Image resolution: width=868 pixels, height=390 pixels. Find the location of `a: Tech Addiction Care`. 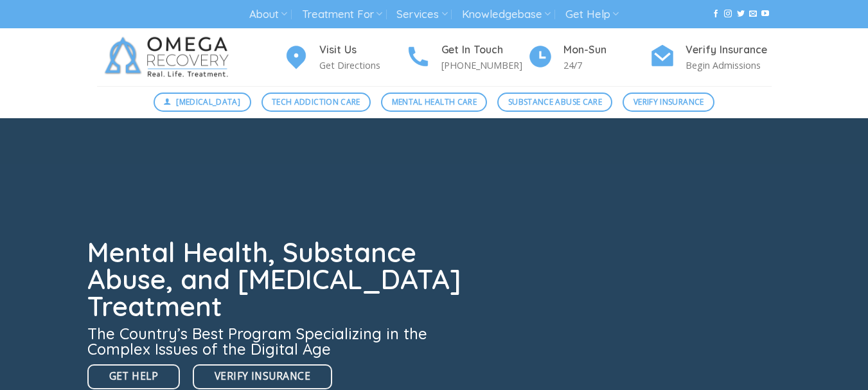

a: Tech Addiction Care is located at coordinates (316, 102).